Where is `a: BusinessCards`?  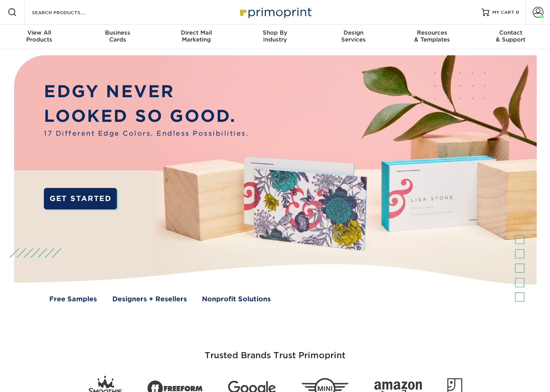
a: BusinessCards is located at coordinates (118, 37).